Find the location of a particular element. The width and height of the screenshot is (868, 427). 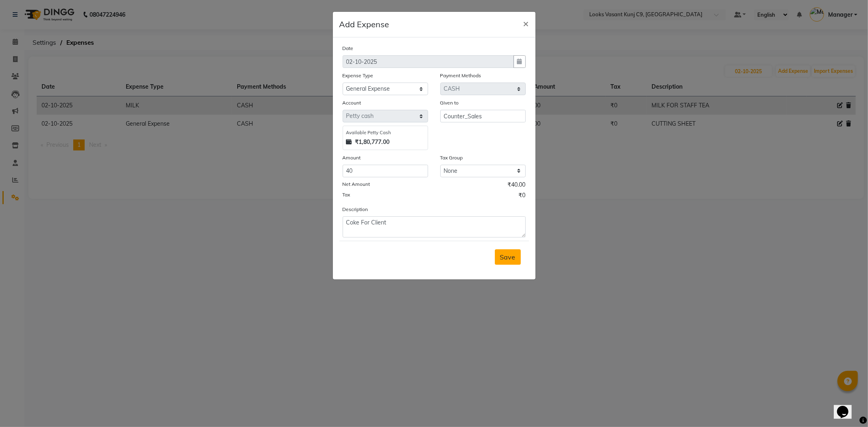

label: Amount is located at coordinates (351, 158).